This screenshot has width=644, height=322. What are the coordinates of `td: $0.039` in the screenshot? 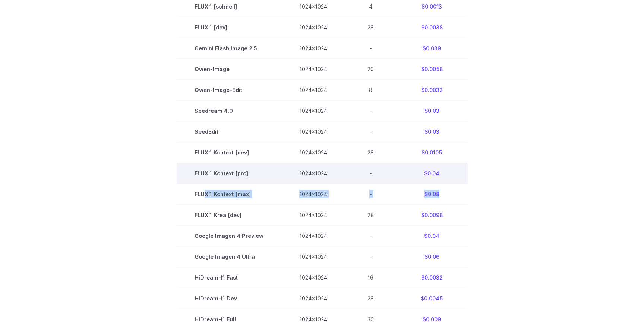 It's located at (432, 48).